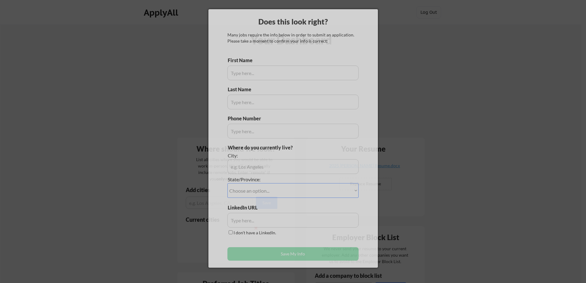 Image resolution: width=586 pixels, height=283 pixels. I want to click on div: City:, so click(276, 156).